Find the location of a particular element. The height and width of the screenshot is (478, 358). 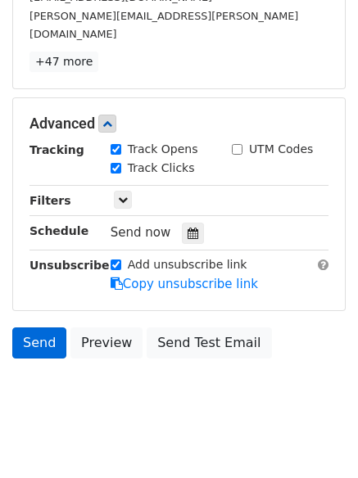

label: UTM Codes is located at coordinates (281, 149).